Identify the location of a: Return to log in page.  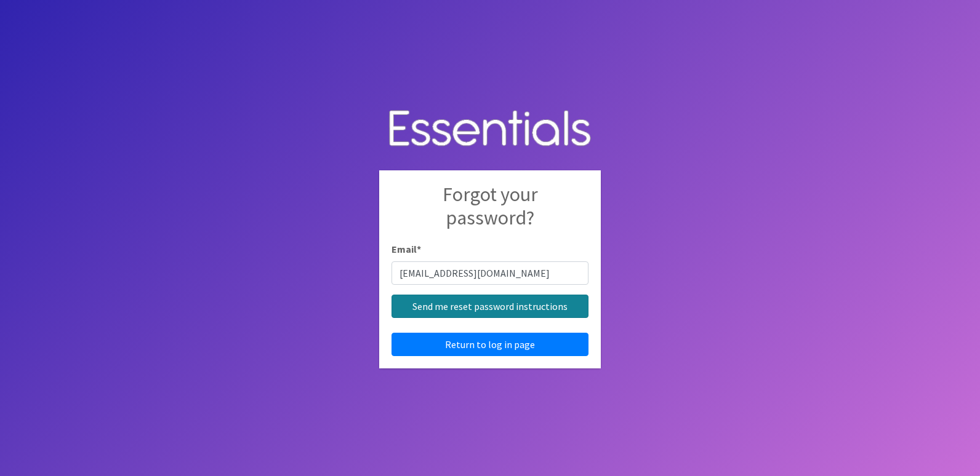
(490, 344).